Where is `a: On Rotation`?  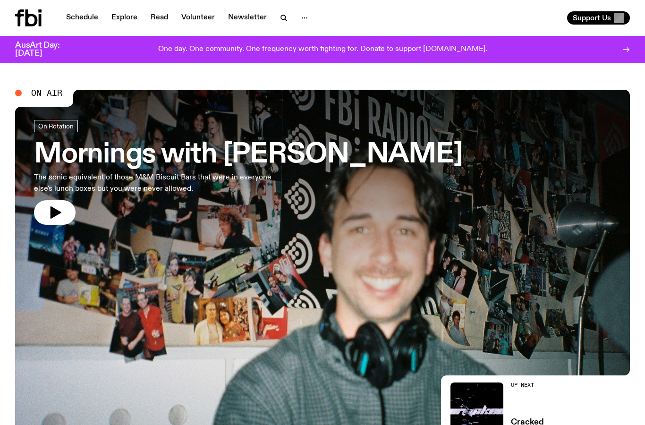 a: On Rotation is located at coordinates (56, 126).